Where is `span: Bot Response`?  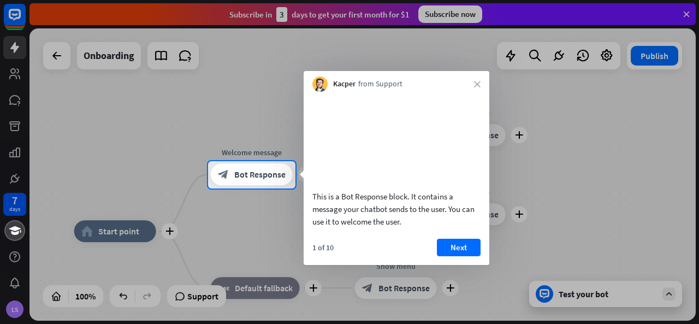
span: Bot Response is located at coordinates (260, 175).